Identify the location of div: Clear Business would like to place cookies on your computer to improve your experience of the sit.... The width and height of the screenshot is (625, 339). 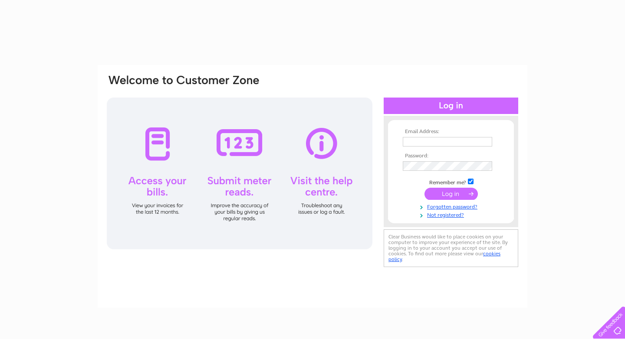
(451, 248).